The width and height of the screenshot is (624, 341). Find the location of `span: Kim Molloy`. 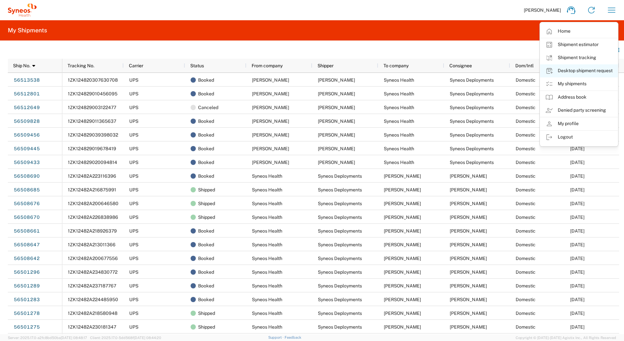

span: Kim Molloy is located at coordinates (402, 231).